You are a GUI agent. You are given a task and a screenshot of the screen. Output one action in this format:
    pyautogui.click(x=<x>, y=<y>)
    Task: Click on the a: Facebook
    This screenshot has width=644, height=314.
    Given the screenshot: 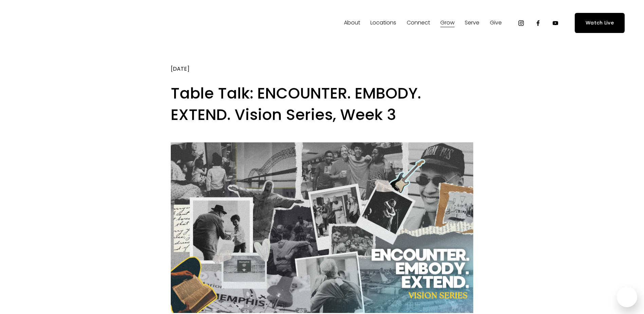 What is the action you would take?
    pyautogui.click(x=538, y=23)
    